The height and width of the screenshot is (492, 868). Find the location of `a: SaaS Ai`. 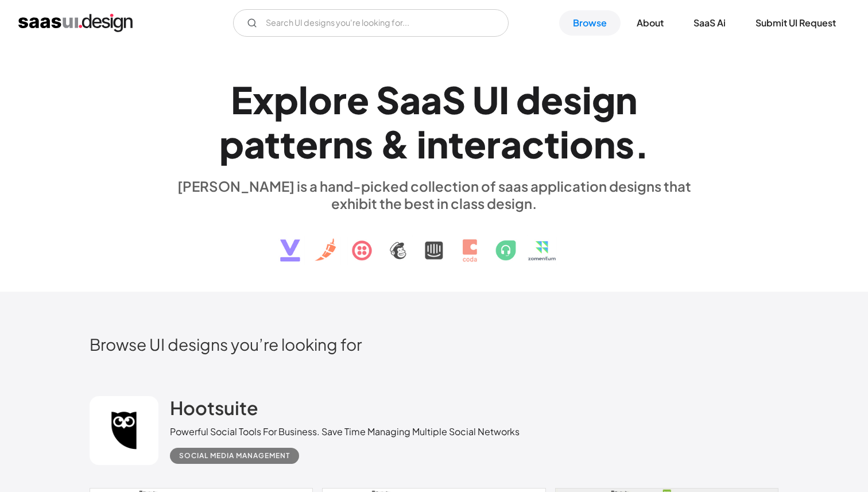

a: SaaS Ai is located at coordinates (710, 23).